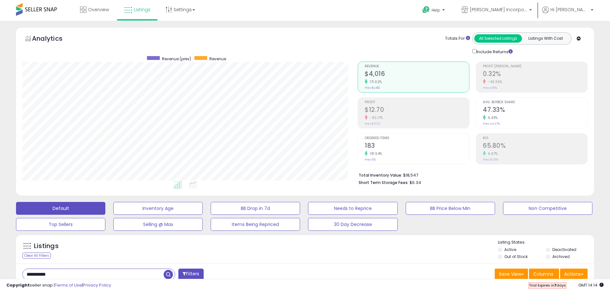  What do you see at coordinates (546, 242) in the screenshot?
I see `p: Listing States:` at bounding box center [546, 242].